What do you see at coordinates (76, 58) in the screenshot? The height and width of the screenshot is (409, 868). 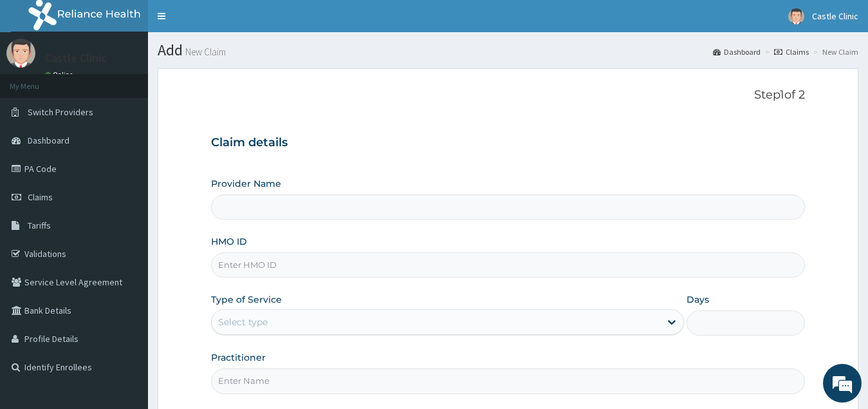 I see `p: Castle Clinic` at bounding box center [76, 58].